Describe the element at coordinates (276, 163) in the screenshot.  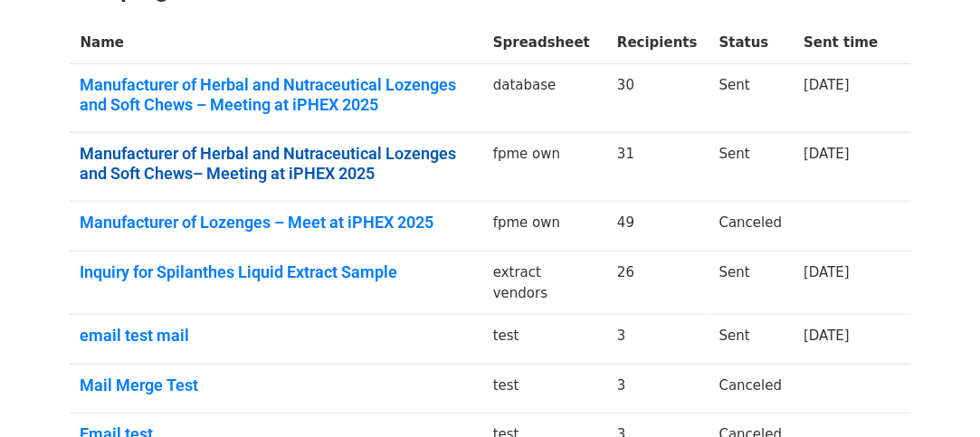
I see `a: Manufacturer of Herbal and Nutraceutical Lozenges and Soft Chews– Meeting at iPHEX 2025` at that location.